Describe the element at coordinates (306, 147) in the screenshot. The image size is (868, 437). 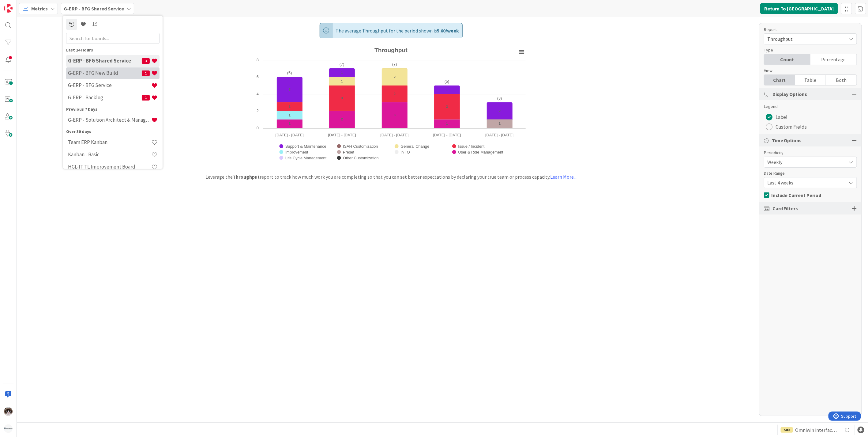
I see `text: Support & Maintenance` at that location.